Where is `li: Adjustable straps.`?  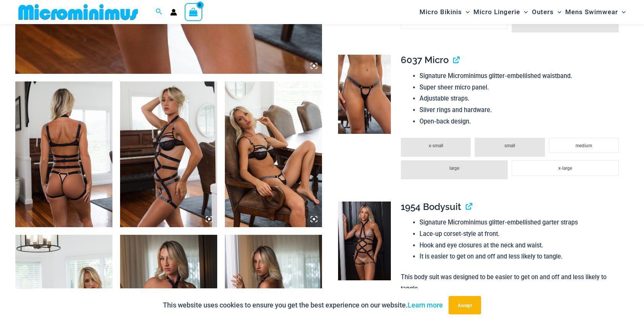
li: Adjustable straps. is located at coordinates (521, 99).